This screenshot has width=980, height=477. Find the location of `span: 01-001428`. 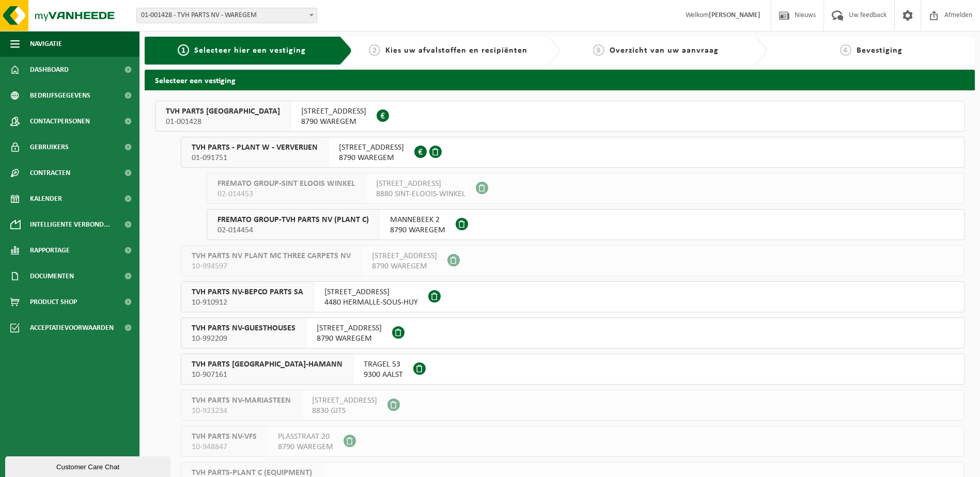

span: 01-001428 is located at coordinates (223, 122).